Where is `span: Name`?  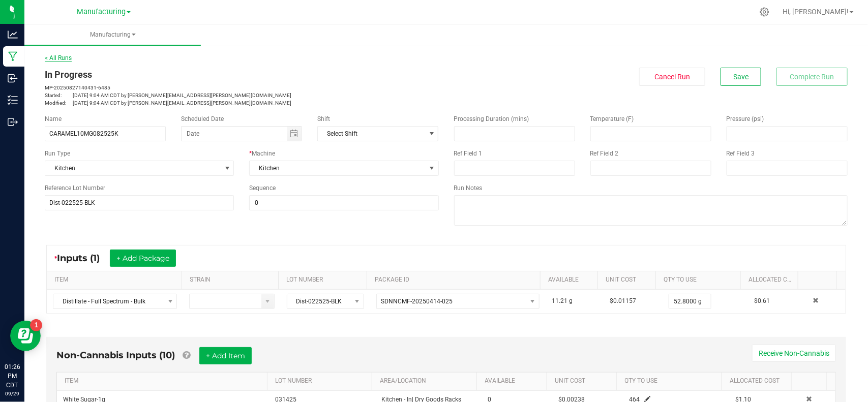
span: Name is located at coordinates (53, 119).